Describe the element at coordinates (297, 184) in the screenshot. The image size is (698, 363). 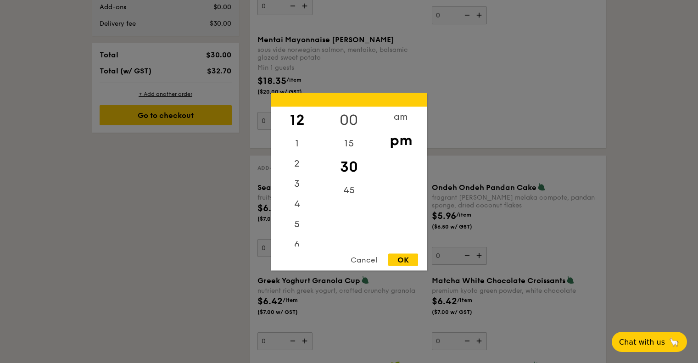
I see `div: 3` at that location.